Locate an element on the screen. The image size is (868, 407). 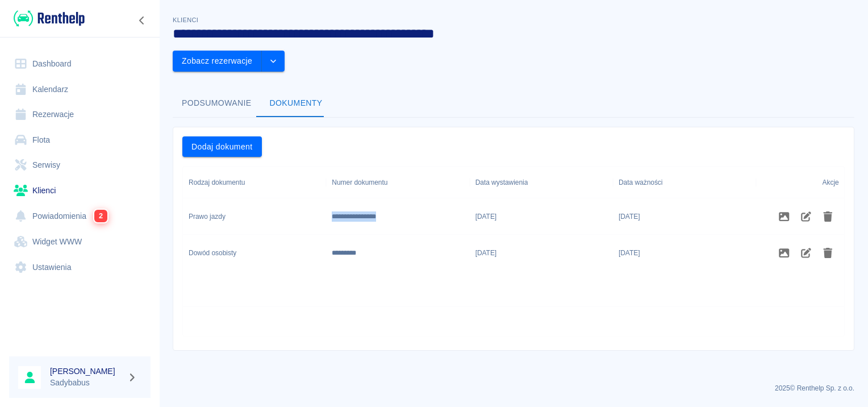
a: Rezerwacje is located at coordinates (80, 114).